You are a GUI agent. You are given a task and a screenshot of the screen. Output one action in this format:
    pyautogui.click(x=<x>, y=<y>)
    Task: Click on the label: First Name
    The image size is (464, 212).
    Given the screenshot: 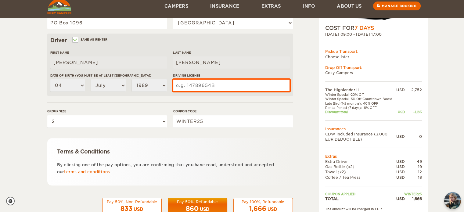 What is the action you would take?
    pyautogui.click(x=109, y=53)
    